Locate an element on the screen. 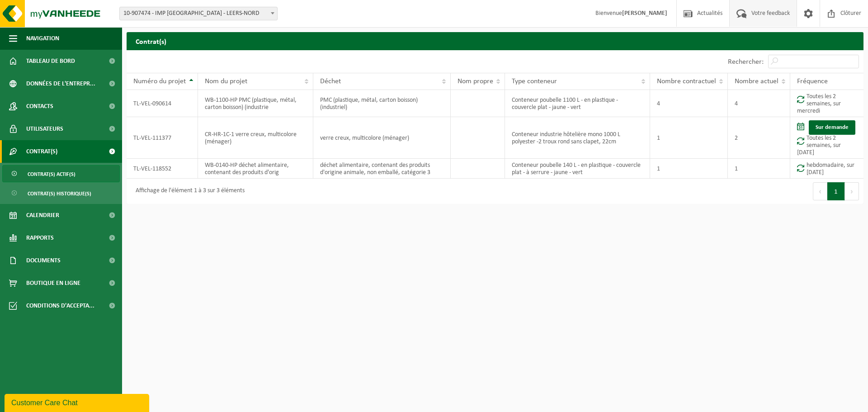  span: Numéro du projet is located at coordinates (159, 81).